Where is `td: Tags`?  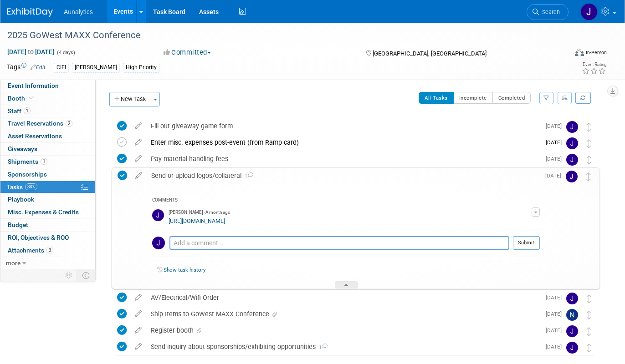
td: Tags is located at coordinates (26, 68).